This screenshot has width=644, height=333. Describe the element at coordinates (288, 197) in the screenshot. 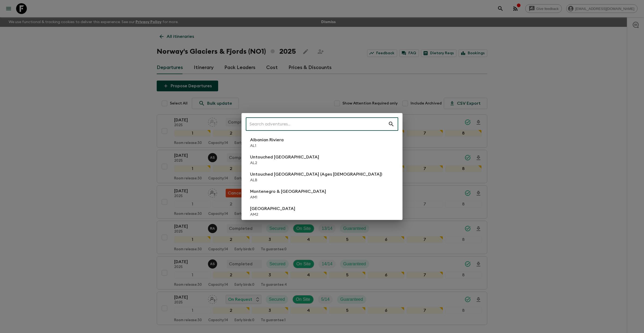

I see `p: AM1` at that location.